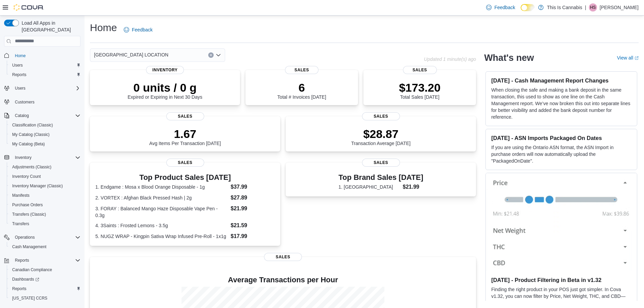 The height and width of the screenshot is (308, 644). I want to click on button: Open list of options, so click(219, 55).